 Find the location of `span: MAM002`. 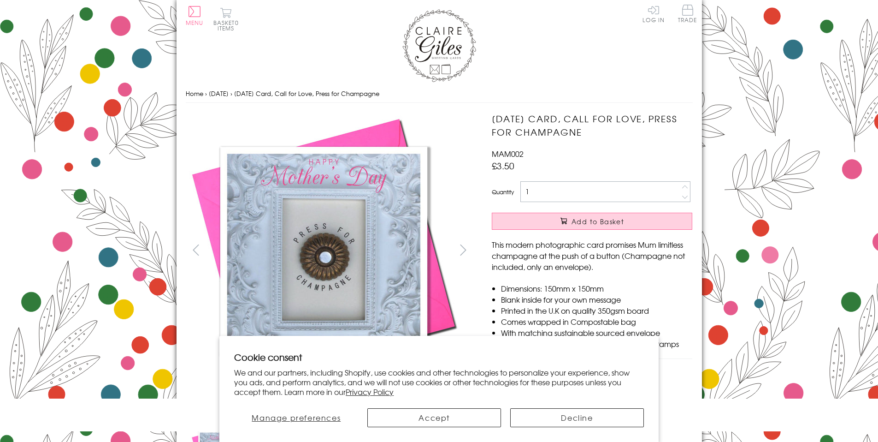

span: MAM002 is located at coordinates (508, 154).